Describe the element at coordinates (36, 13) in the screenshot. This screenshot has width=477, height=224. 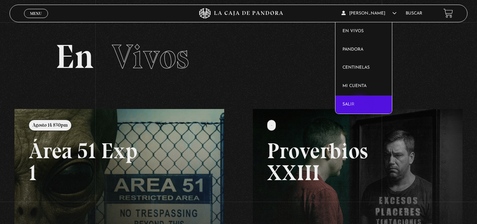
I see `span: Menu` at that location.